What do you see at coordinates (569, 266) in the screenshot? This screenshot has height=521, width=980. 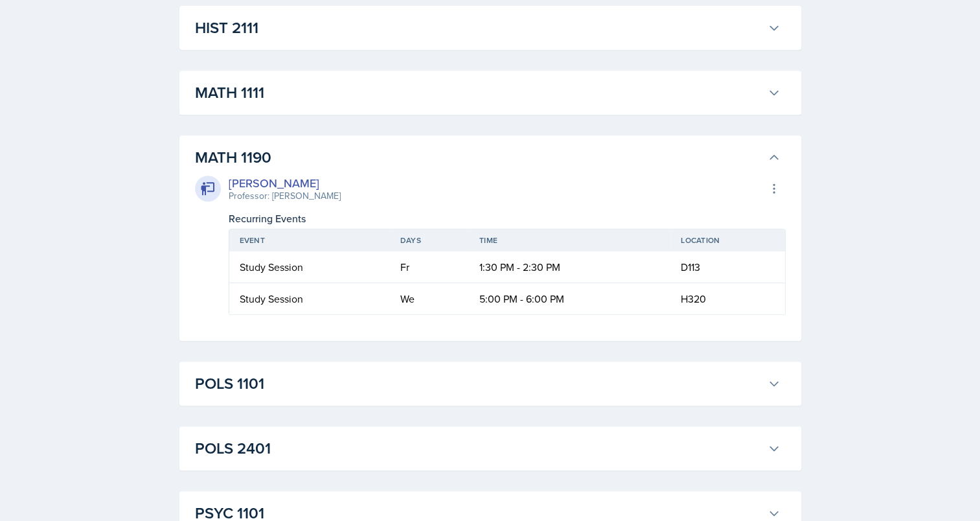 I see `td: 1:30 PM - 2:30 PM` at bounding box center [569, 266].